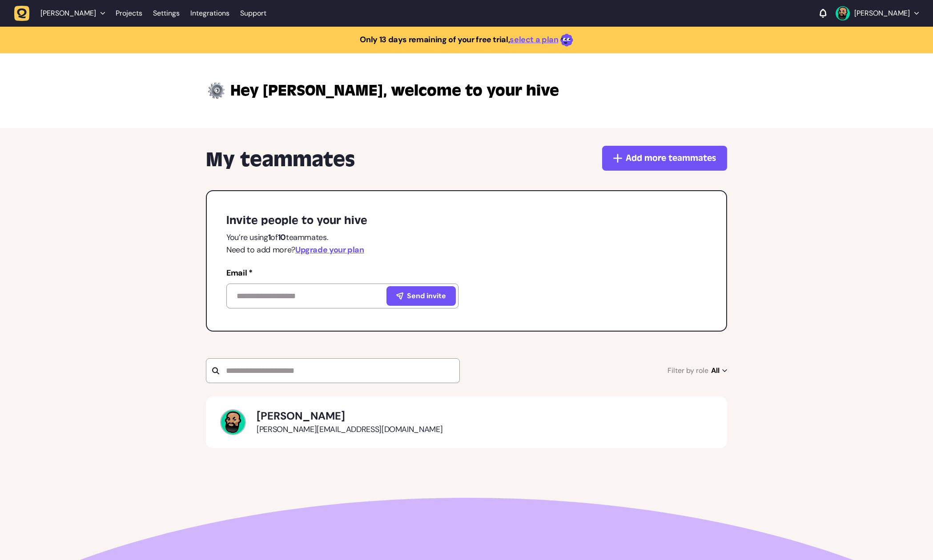  What do you see at coordinates (280, 160) in the screenshot?
I see `h5: My teammates` at bounding box center [280, 160].